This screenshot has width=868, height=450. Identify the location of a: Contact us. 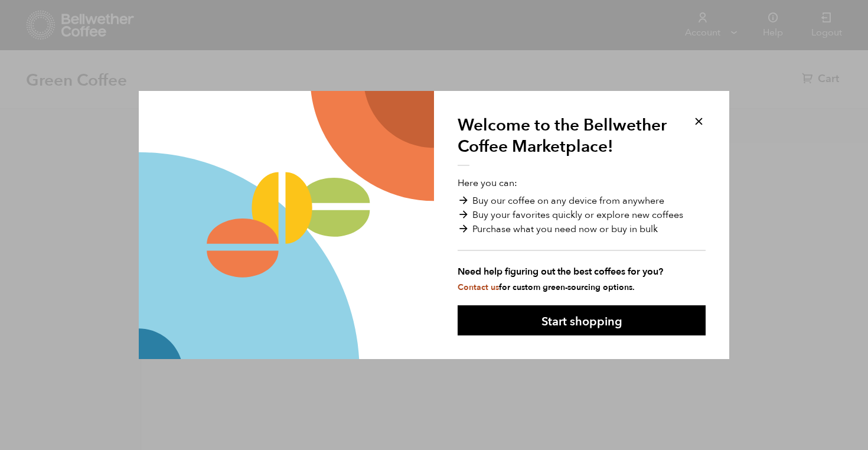
(479, 287).